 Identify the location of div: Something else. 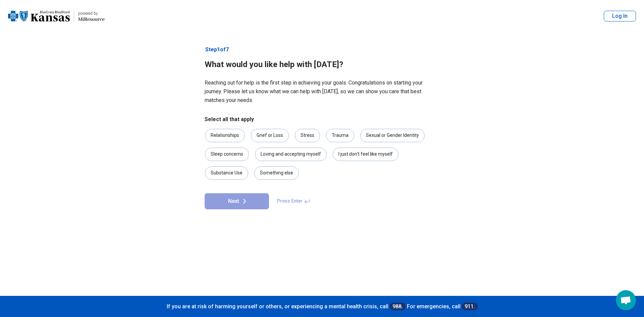
(277, 173).